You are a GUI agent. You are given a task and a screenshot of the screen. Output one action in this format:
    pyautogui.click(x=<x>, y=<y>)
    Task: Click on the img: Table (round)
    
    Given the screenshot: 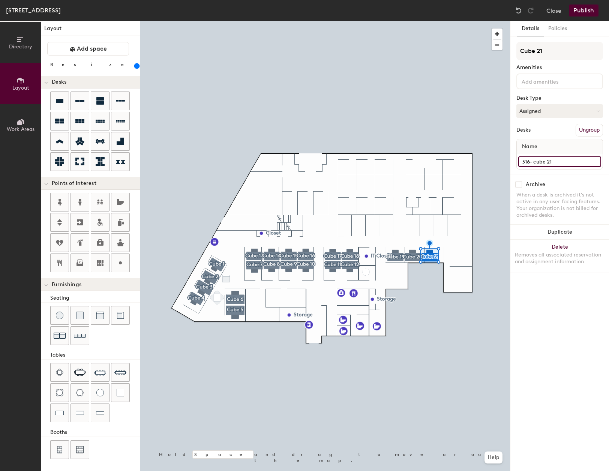 What is the action you would take?
    pyautogui.click(x=100, y=393)
    